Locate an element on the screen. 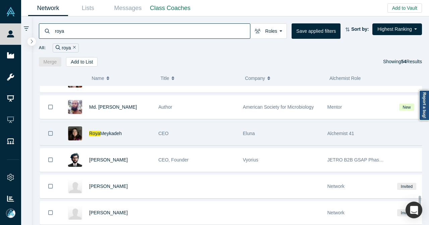 The image size is (429, 225). span: Author is located at coordinates (165, 107).